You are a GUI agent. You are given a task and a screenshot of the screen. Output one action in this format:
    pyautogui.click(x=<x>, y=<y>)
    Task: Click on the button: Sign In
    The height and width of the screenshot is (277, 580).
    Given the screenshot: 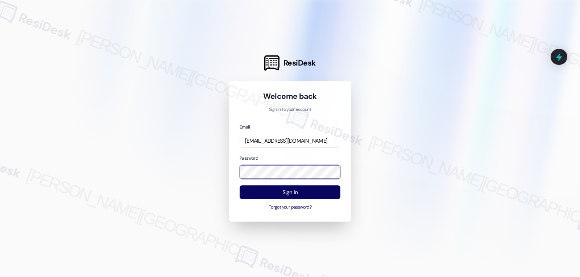 What is the action you would take?
    pyautogui.click(x=290, y=193)
    